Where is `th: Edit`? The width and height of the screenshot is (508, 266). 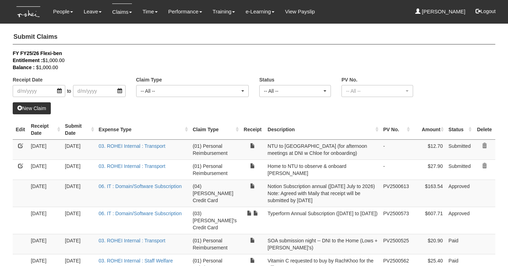 th: Edit is located at coordinates (20, 129).